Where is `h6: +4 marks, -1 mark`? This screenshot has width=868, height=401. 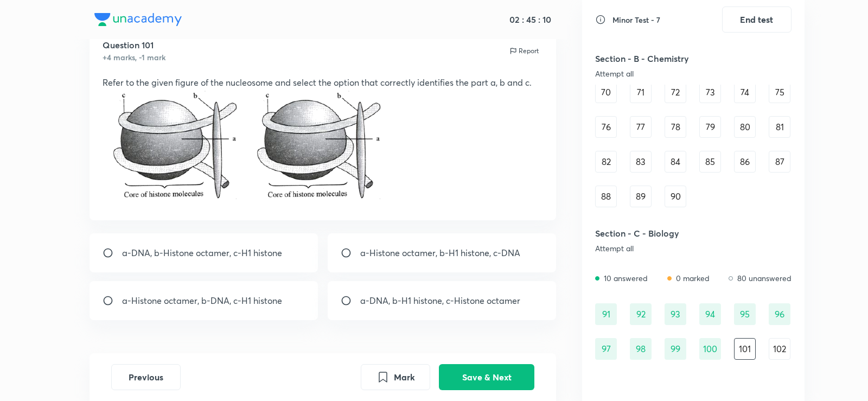 h6: +4 marks, -1 mark is located at coordinates (134, 57).